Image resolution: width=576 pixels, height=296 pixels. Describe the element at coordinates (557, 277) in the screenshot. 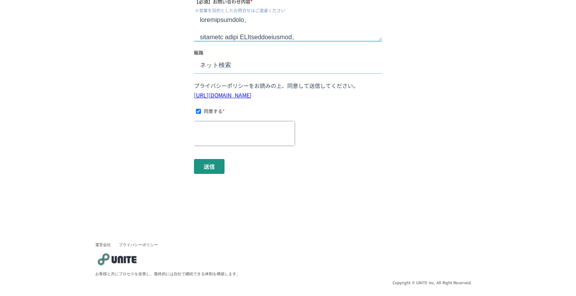

I see `div: チャットウィジェット` at that location.